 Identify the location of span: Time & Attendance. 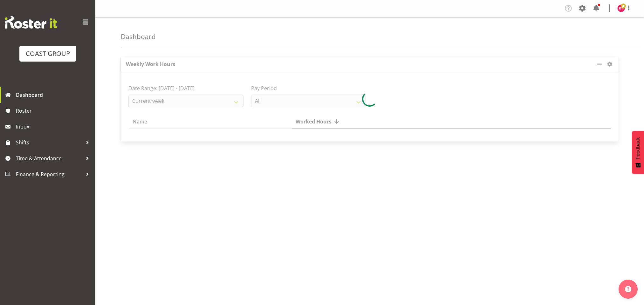
(49, 159).